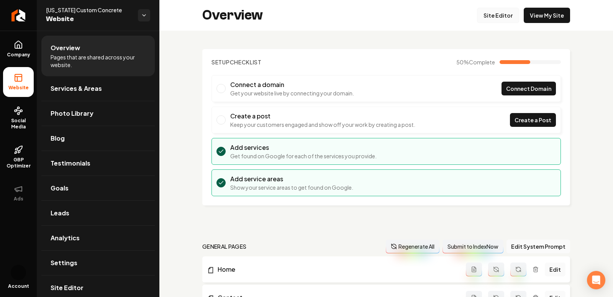 The height and width of the screenshot is (297, 613). Describe the element at coordinates (224, 246) in the screenshot. I see `h2: general pages` at that location.